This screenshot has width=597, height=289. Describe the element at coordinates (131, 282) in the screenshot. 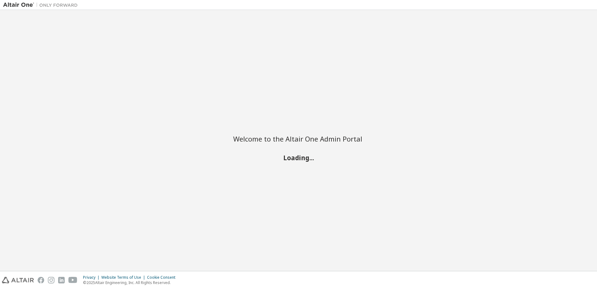

I see `p: © 2025 Altair Engineering, Inc. All Rights Reserved.` at that location.